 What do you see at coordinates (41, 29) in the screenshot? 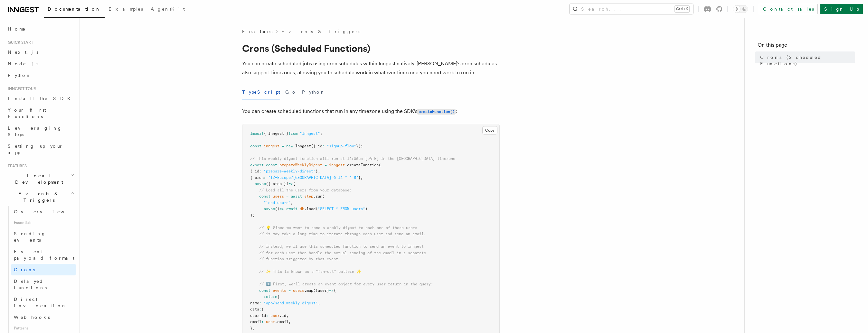
I see `a: Home` at bounding box center [41, 29].